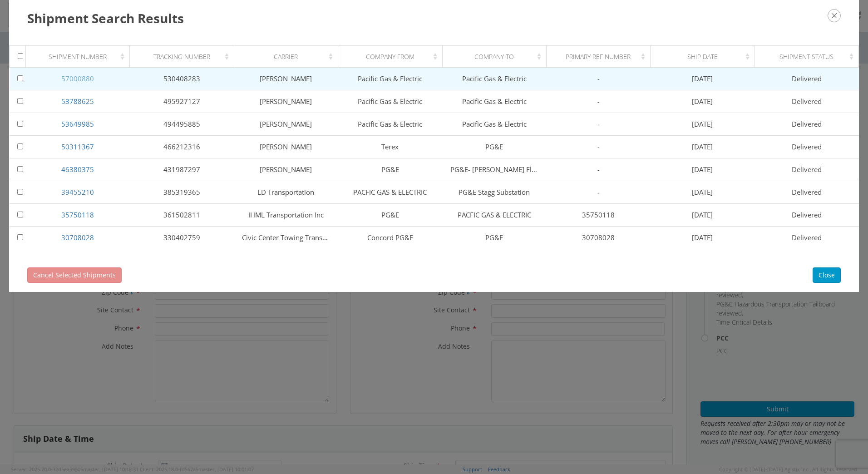 Image resolution: width=868 pixels, height=474 pixels. What do you see at coordinates (74, 275) in the screenshot?
I see `button: Cancel Selected Shipments` at bounding box center [74, 275].